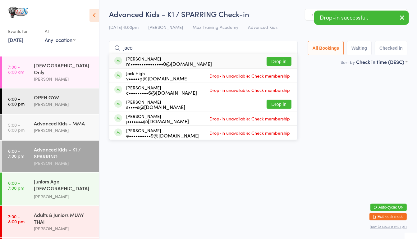 This screenshot has width=417, height=239. What do you see at coordinates (64, 123) in the screenshot?
I see `div: Advanced Kids - MMA` at bounding box center [64, 123].